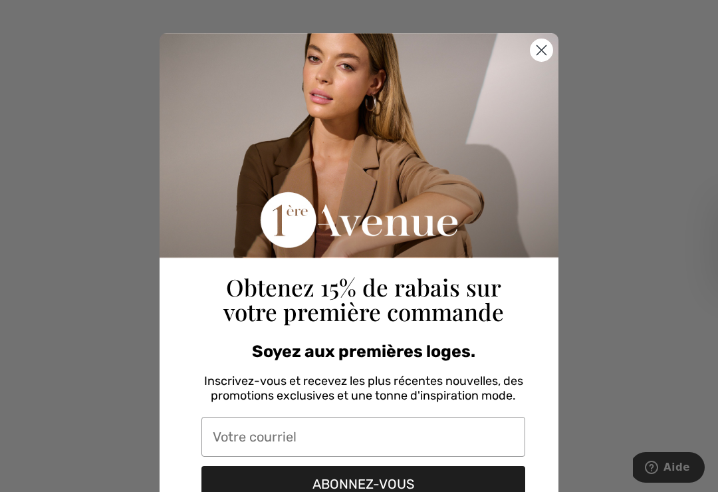 This screenshot has height=492, width=718. Describe the element at coordinates (364, 299) in the screenshot. I see `span: Obtenez 15% de rabais sur votre première commande` at that location.